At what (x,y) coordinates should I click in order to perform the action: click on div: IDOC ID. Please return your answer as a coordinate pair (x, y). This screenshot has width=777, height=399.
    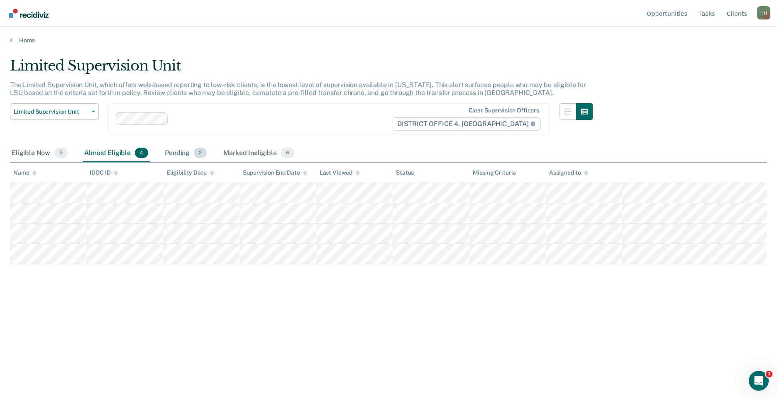
    Looking at the image, I should click on (104, 173).